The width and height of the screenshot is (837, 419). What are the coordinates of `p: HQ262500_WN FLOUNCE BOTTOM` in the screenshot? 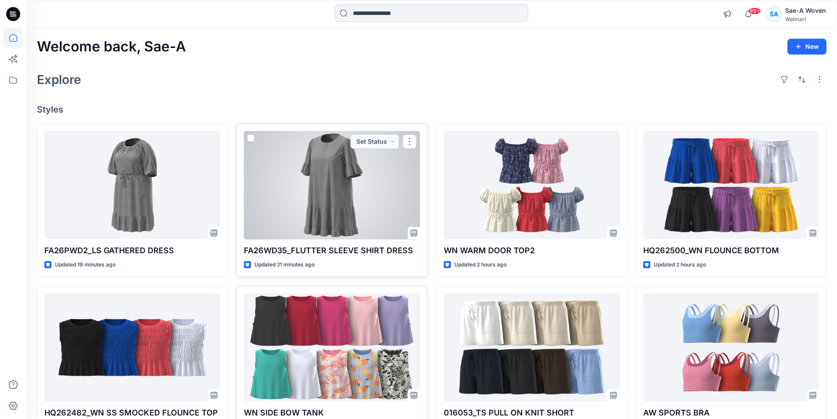 It's located at (731, 251).